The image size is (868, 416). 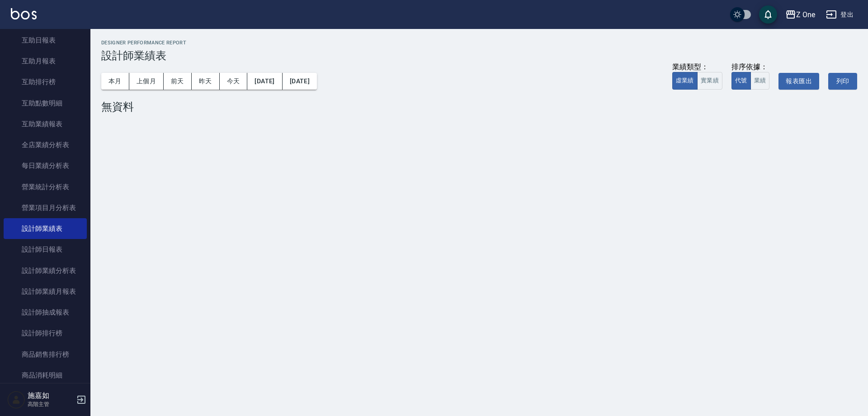 I want to click on a: 全店業績分析表, so click(x=45, y=145).